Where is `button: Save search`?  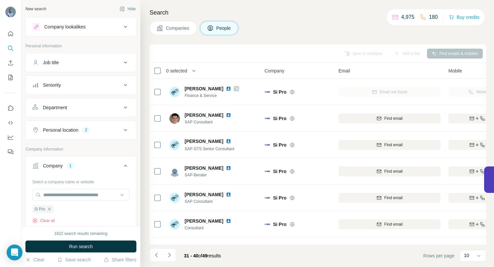 button: Save search is located at coordinates (74, 259).